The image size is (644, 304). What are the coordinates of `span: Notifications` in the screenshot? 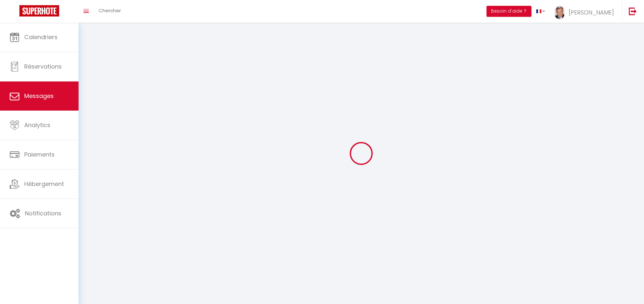 It's located at (43, 213).